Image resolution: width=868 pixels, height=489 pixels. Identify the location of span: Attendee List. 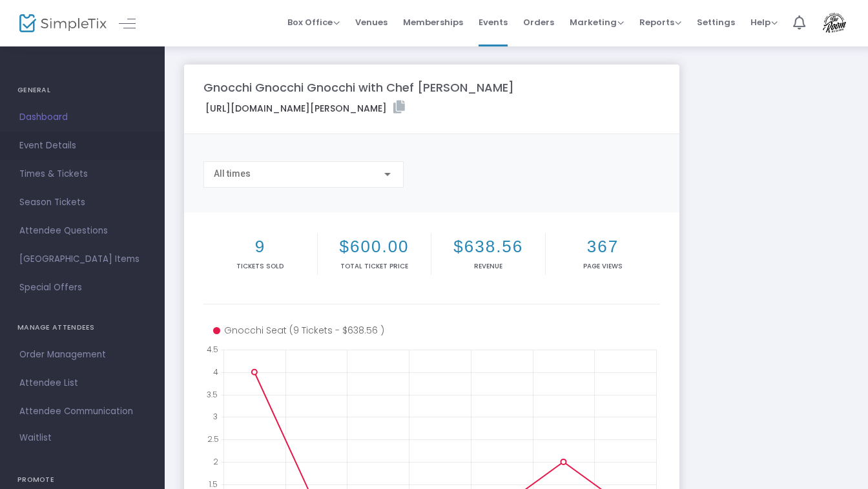
(82, 383).